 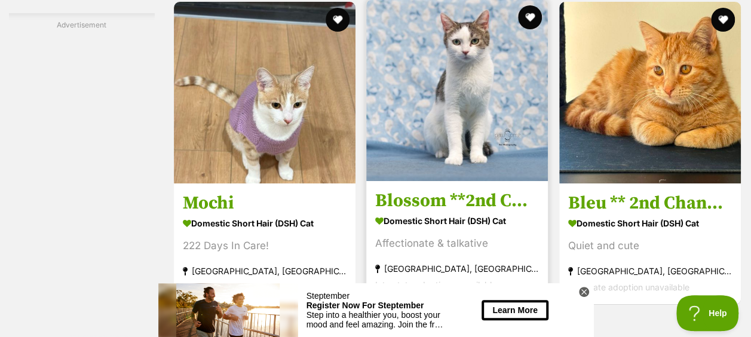 What do you see at coordinates (265, 203) in the screenshot?
I see `h3: Mochi` at bounding box center [265, 203].